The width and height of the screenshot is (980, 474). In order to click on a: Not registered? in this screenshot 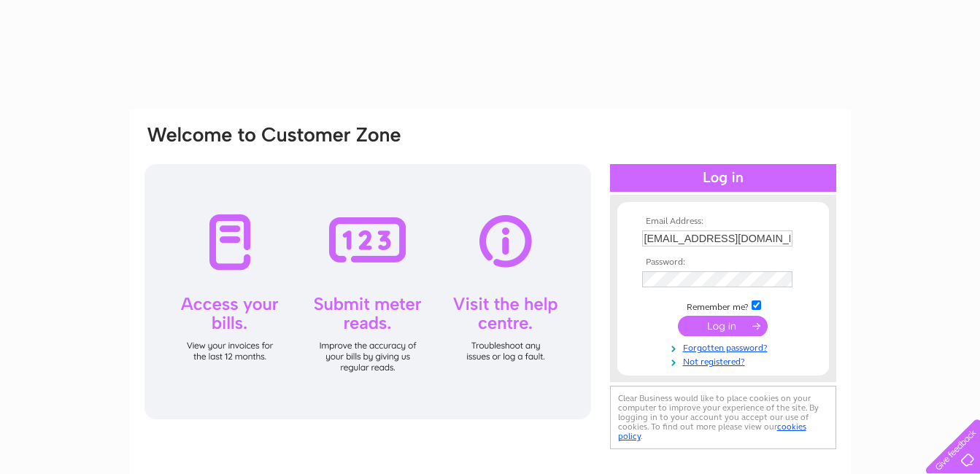, I will do `click(724, 360)`.